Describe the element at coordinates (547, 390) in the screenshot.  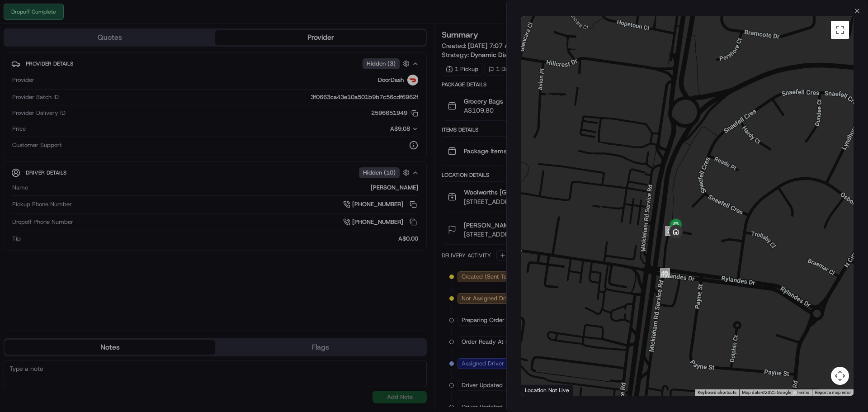
I see `div: Location Not Live` at that location.